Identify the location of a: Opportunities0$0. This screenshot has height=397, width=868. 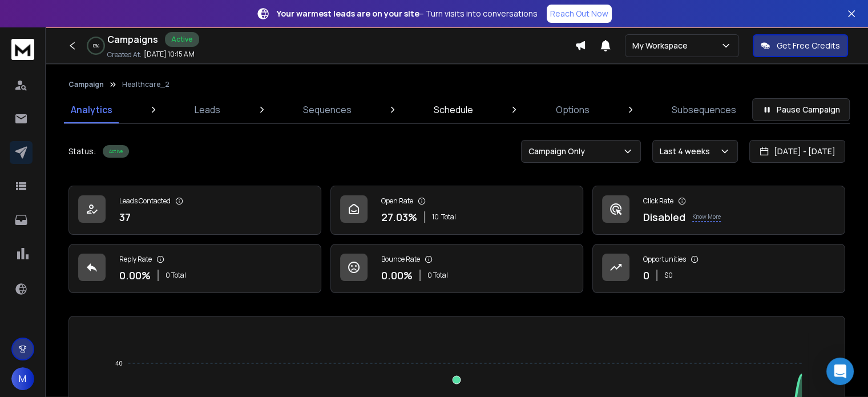
(719, 268).